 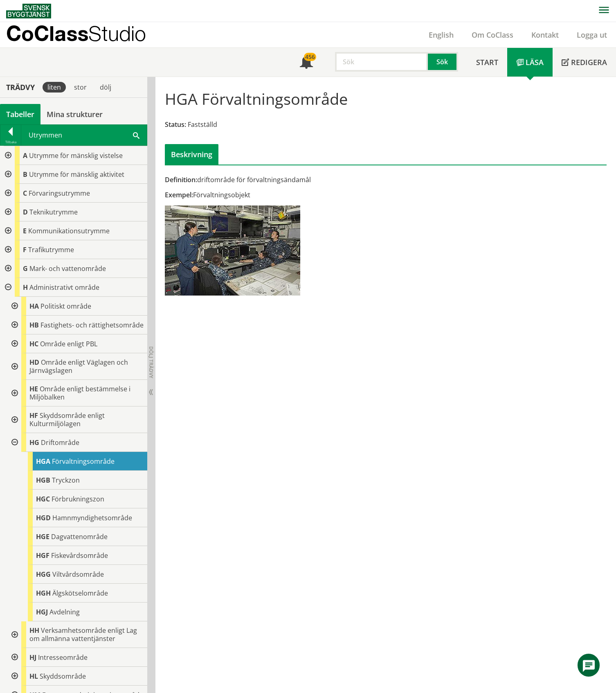 What do you see at coordinates (25, 156) in the screenshot?
I see `span: A` at bounding box center [25, 156].